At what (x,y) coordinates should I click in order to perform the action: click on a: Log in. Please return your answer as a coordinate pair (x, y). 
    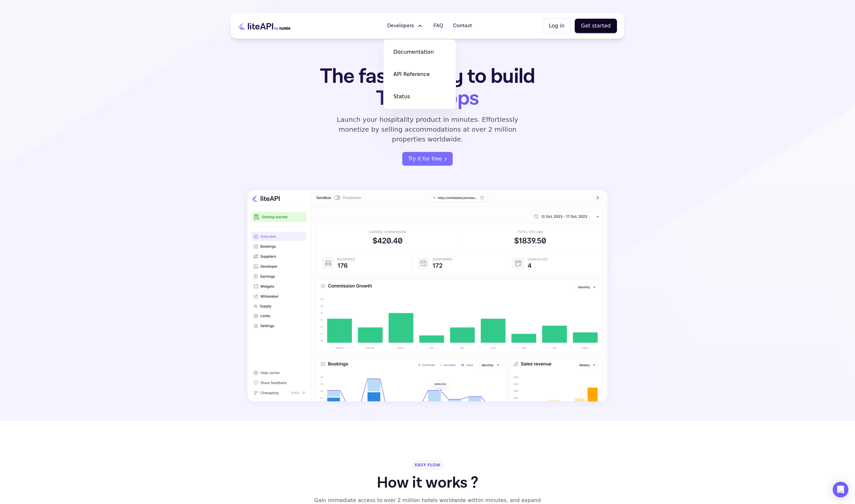
    Looking at the image, I should click on (557, 26).